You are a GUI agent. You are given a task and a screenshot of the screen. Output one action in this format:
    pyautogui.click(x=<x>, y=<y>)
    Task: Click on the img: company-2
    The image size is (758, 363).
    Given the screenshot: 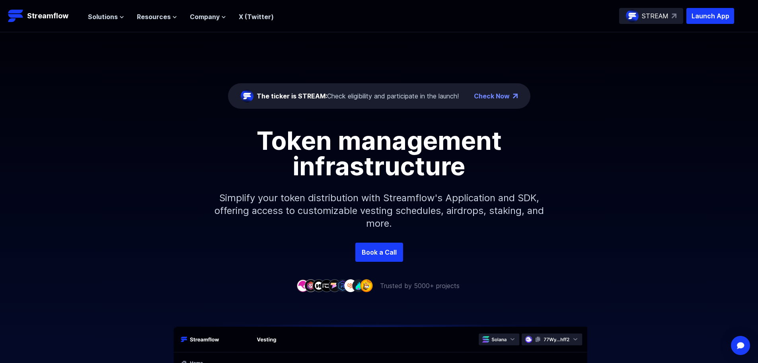 What is the action you would take?
    pyautogui.click(x=311, y=285)
    